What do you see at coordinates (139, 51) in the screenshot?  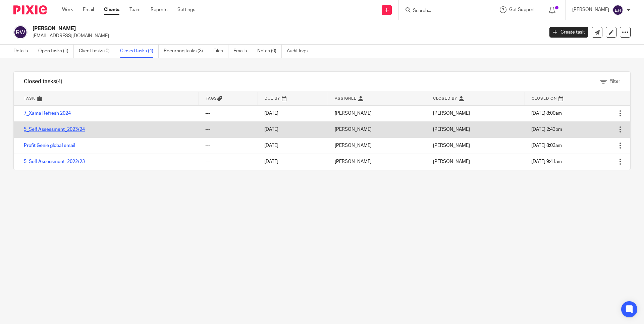 I see `a: Closed tasks (4)` at bounding box center [139, 51].